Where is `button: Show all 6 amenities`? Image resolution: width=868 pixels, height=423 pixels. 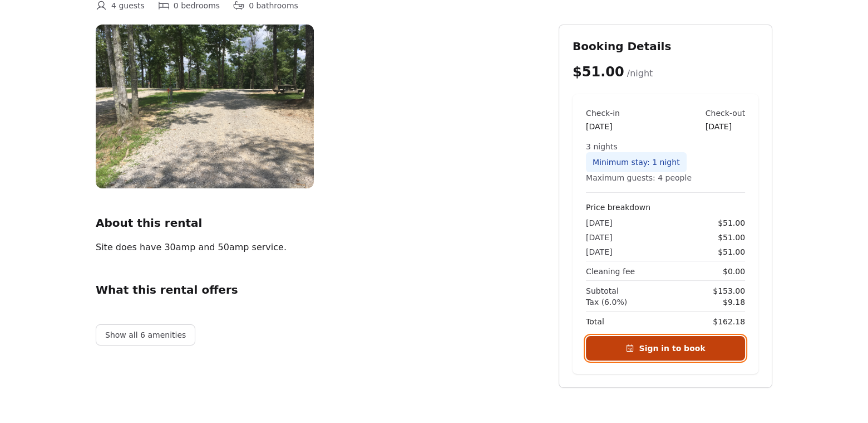
button: Show all 6 amenities is located at coordinates (145, 334).